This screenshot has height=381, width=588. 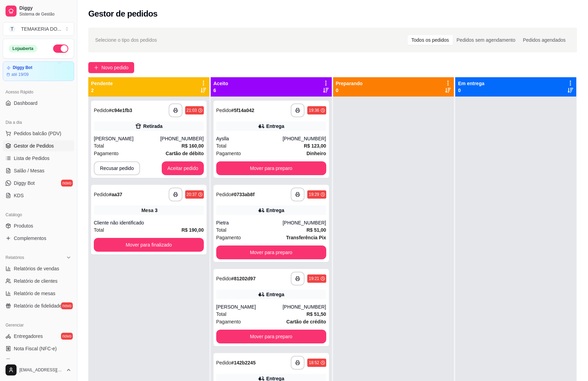 What do you see at coordinates (243, 194) in the screenshot?
I see `strong: # 0733ab8f` at bounding box center [243, 194].